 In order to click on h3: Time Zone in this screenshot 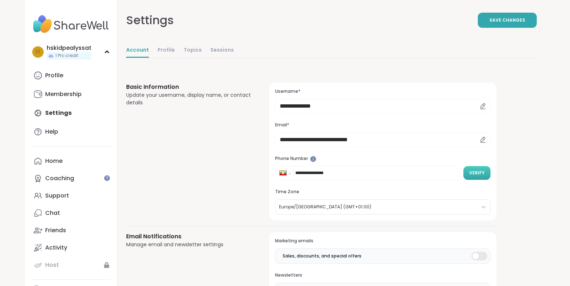, I will do `click(382, 192)`.